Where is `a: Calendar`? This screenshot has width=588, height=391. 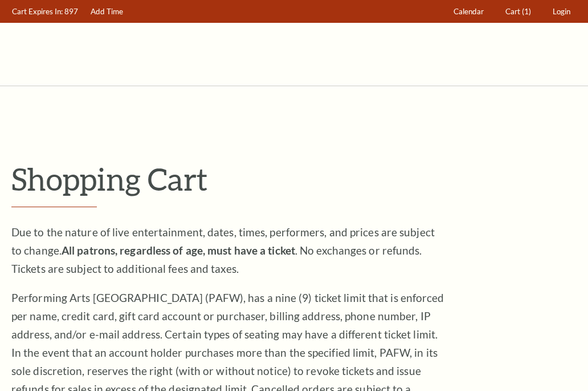
a: Calendar is located at coordinates (469, 11).